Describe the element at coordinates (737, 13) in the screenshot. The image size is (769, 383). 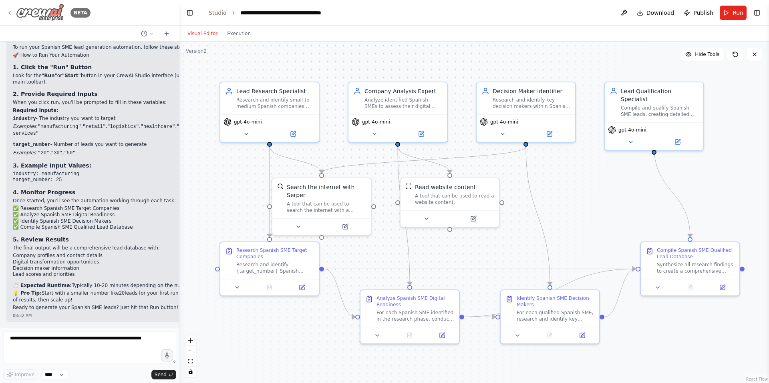
I see `span: Run` at that location.